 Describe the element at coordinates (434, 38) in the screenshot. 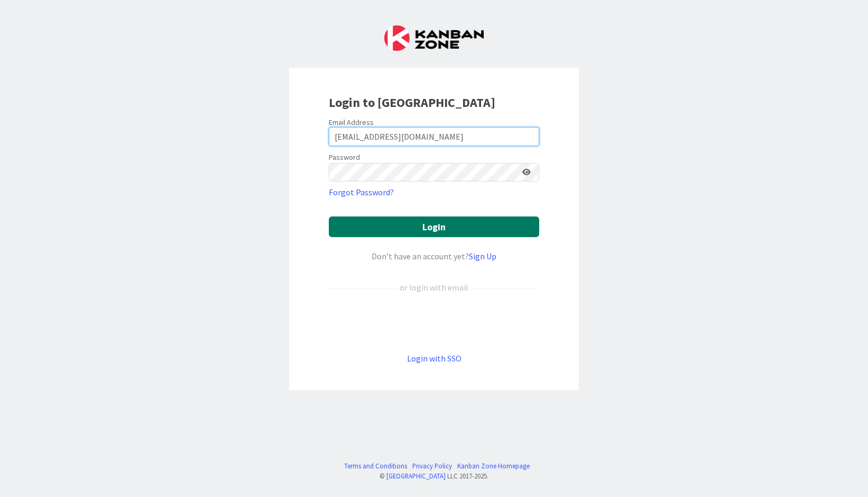

I see `img: Kanban Zone` at that location.